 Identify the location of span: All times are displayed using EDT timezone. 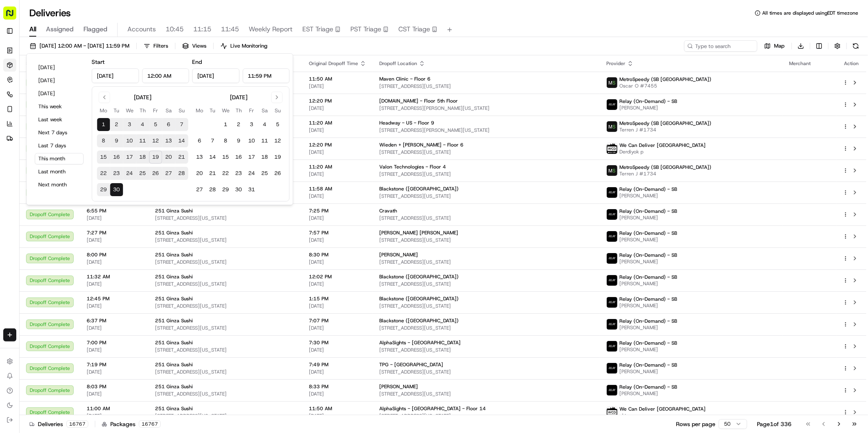
(811, 13).